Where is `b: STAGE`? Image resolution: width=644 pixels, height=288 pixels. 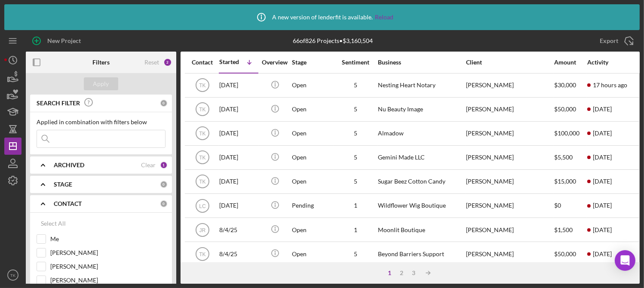
b: STAGE is located at coordinates (63, 184).